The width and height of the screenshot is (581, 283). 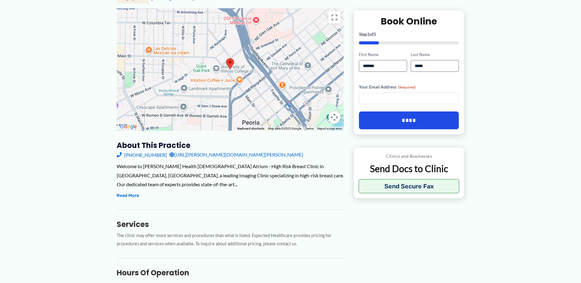 I want to click on button: Send Secure Fax, so click(x=409, y=186).